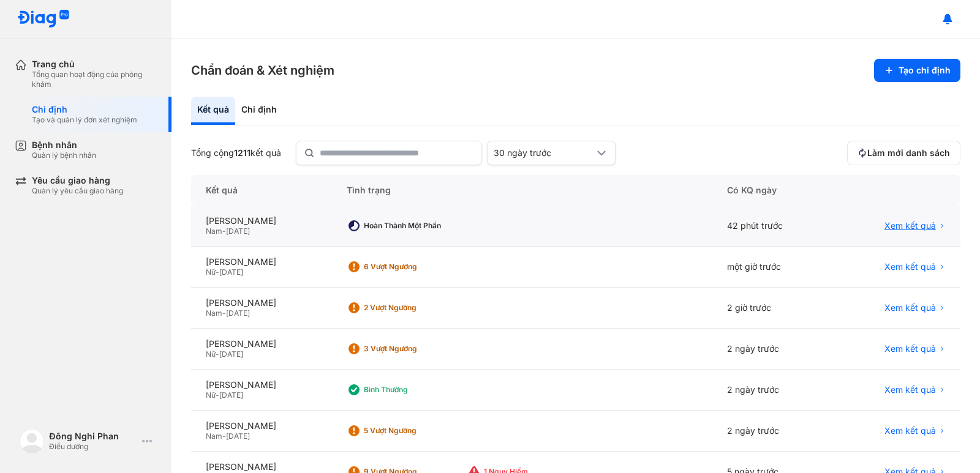 The width and height of the screenshot is (980, 473). I want to click on button: Tạo chỉ định, so click(917, 70).